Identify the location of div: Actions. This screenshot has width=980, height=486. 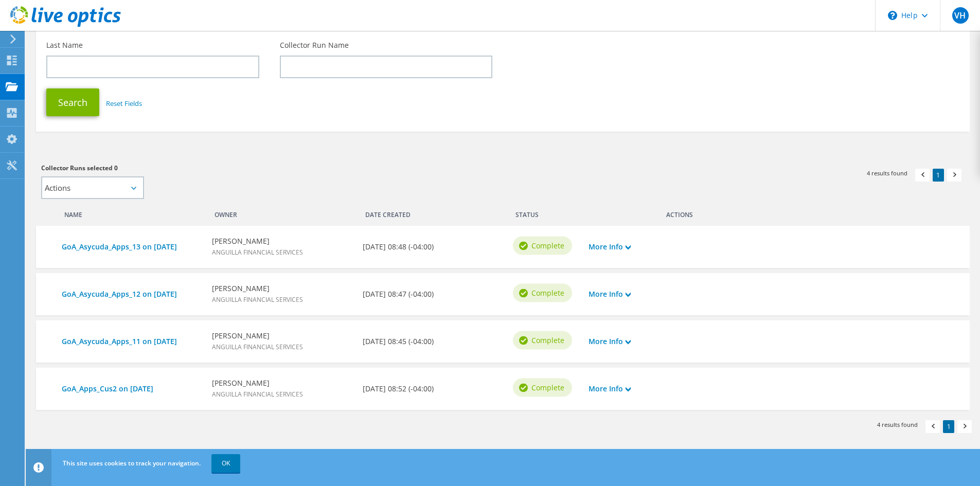
(808, 212).